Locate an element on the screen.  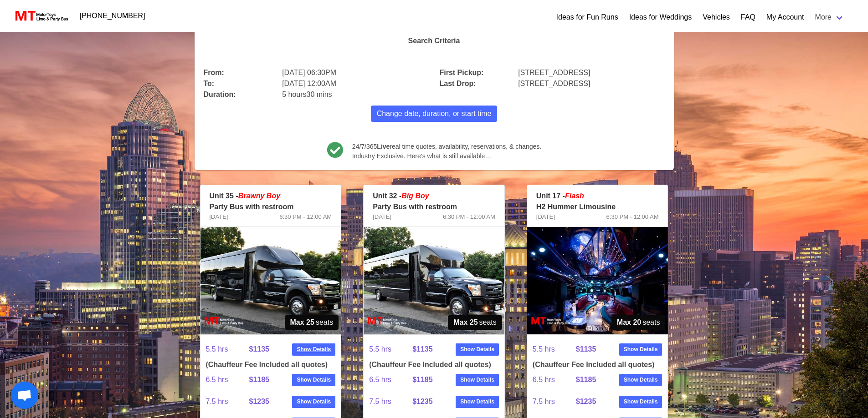
b: Duration: is located at coordinates (219, 94).